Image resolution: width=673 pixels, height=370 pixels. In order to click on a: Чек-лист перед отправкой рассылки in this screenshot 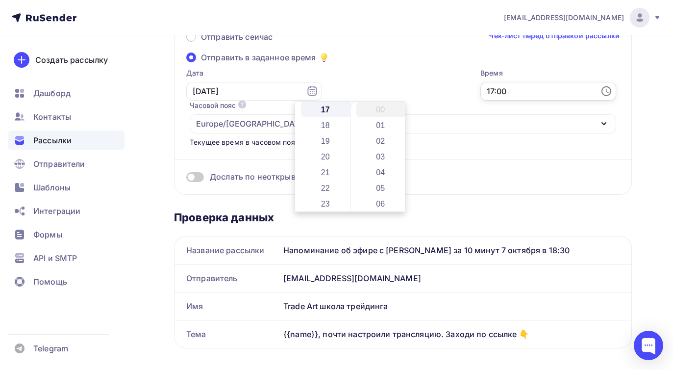, I will do `click(554, 36)`.